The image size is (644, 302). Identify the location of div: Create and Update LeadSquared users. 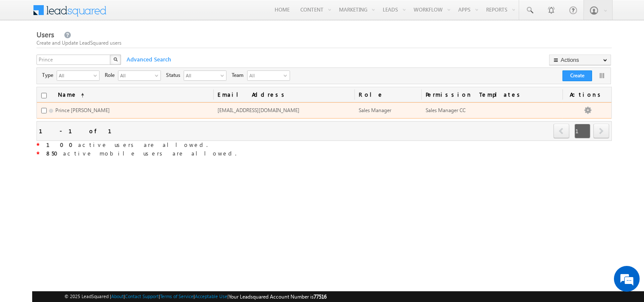
(324, 43).